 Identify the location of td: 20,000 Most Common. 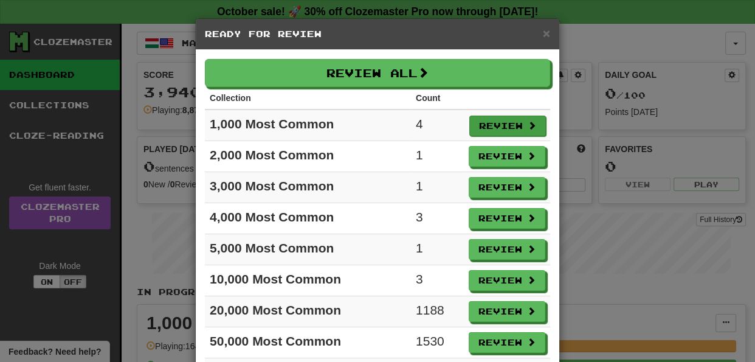
(308, 311).